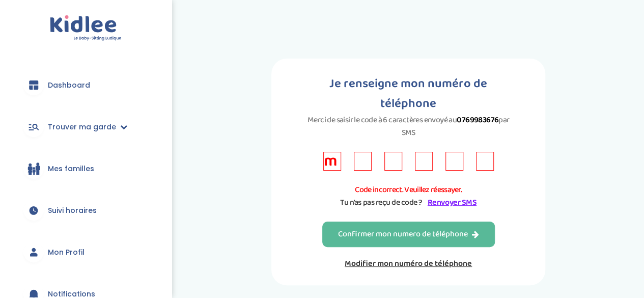 The height and width of the screenshot is (298, 644). What do you see at coordinates (408, 202) in the screenshot?
I see `p: Tu n’as pas reçu de code ?` at bounding box center [408, 202].